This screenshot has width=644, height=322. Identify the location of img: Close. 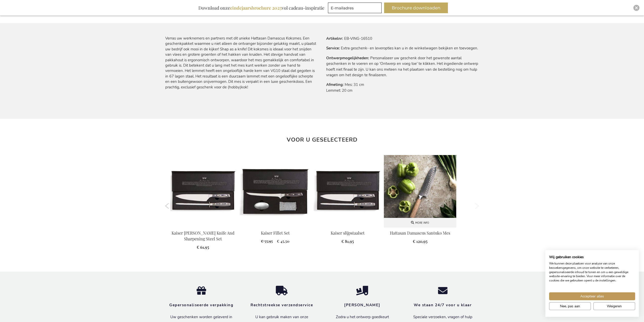
(636, 8).